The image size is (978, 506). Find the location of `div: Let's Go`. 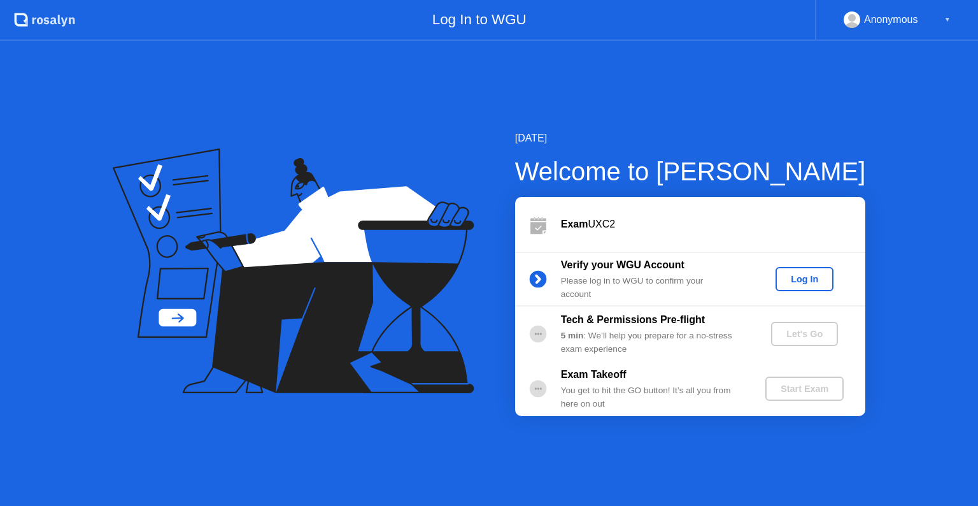

div: Let's Go is located at coordinates (804, 334).